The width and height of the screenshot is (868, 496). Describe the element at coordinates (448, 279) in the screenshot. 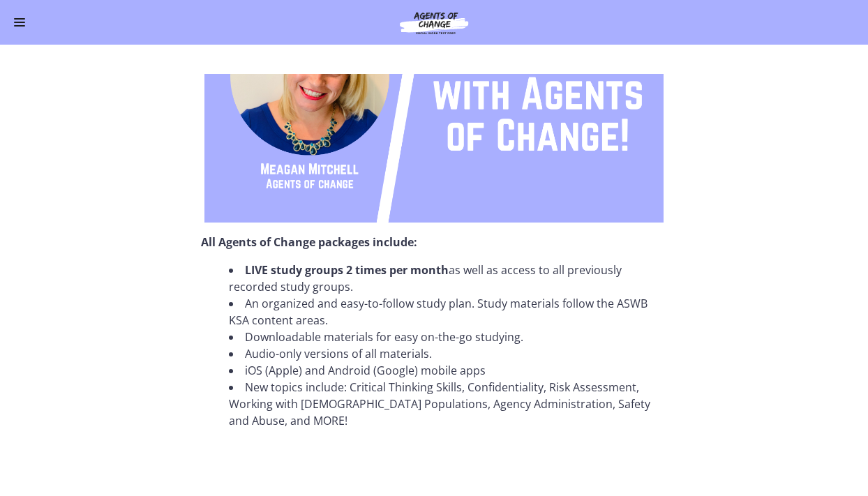

I see `li: as well as access to all previously recorded study groups.` at that location.